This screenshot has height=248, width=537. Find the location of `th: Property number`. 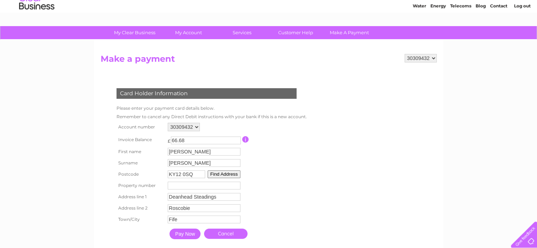

th: Property number is located at coordinates (140, 186).